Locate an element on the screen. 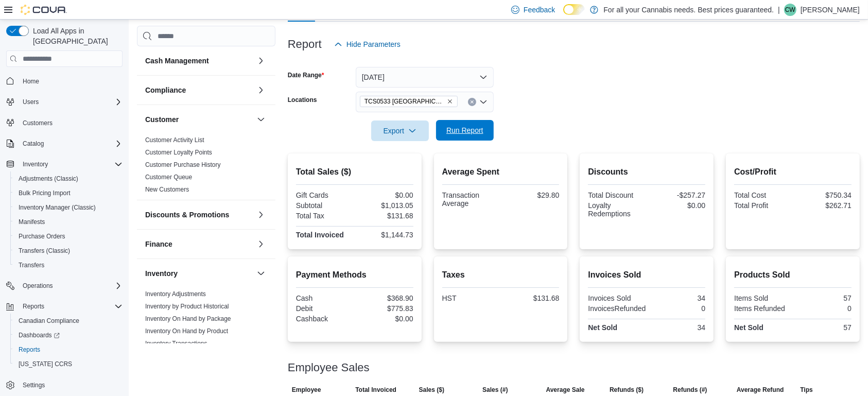 This screenshot has width=868, height=396. a: Inventory by Product Historical is located at coordinates (187, 306).